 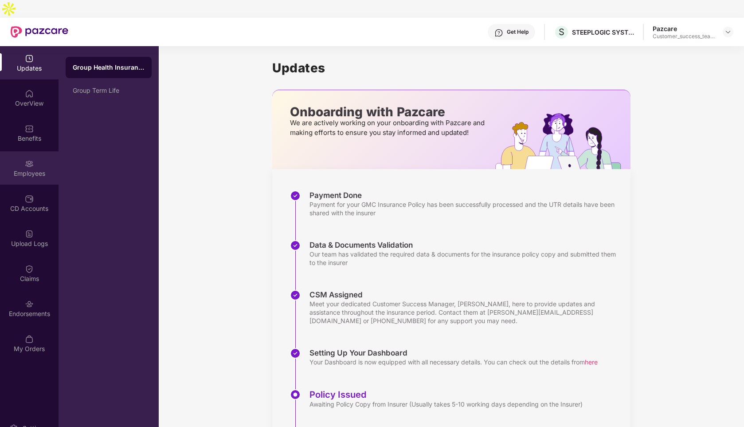 I want to click on div: Group Health Insurance, so click(x=109, y=67).